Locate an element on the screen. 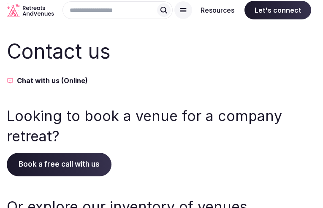 The width and height of the screenshot is (323, 208). a: Visit the homepage is located at coordinates (30, 10).